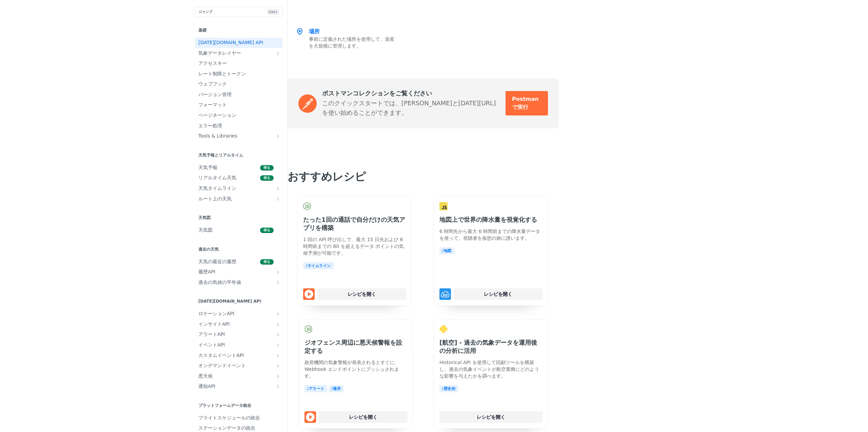  What do you see at coordinates (278, 355) in the screenshot?
I see `button: カスタムイベントAPIのサブページを表示` at bounding box center [278, 355].